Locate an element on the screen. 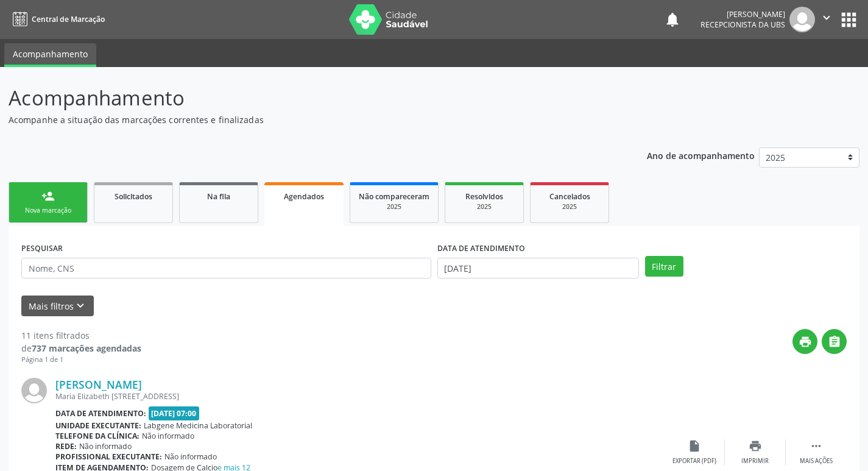 The image size is (868, 471). div: Imprimir is located at coordinates (754, 461).